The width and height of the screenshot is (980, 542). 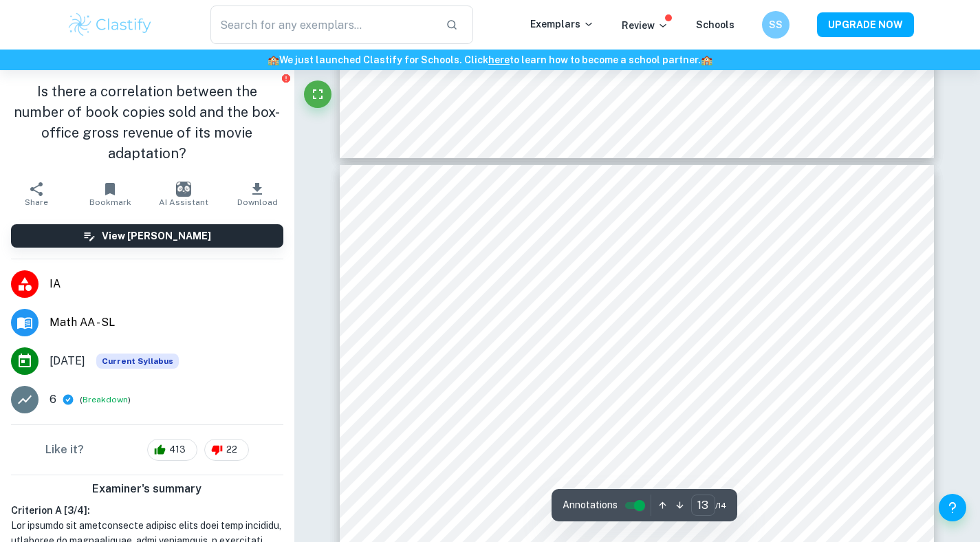 What do you see at coordinates (953, 508) in the screenshot?
I see `button: Help and Feedback` at bounding box center [953, 508].